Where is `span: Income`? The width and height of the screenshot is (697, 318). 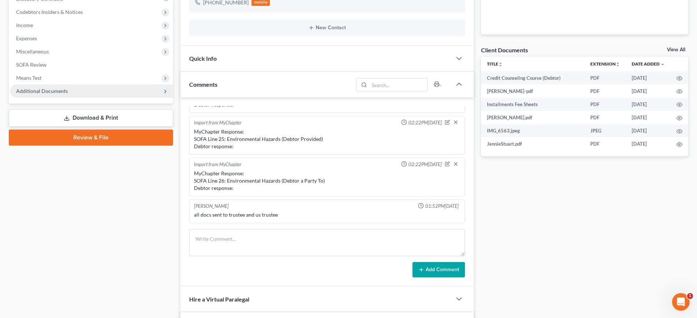 span: Income is located at coordinates (25, 25).